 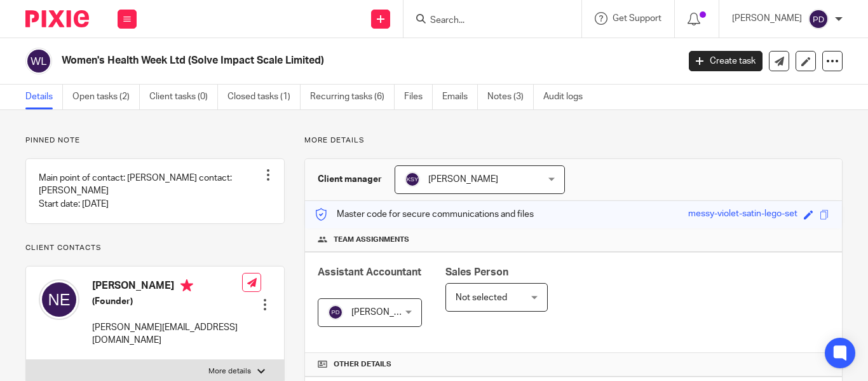 I want to click on a: Details, so click(x=44, y=96).